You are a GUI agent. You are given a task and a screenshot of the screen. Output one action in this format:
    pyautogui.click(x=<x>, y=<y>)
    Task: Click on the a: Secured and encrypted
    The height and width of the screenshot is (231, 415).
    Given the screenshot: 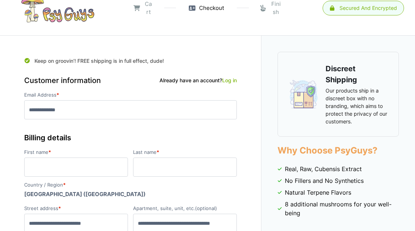 What is the action you would take?
    pyautogui.click(x=364, y=8)
    